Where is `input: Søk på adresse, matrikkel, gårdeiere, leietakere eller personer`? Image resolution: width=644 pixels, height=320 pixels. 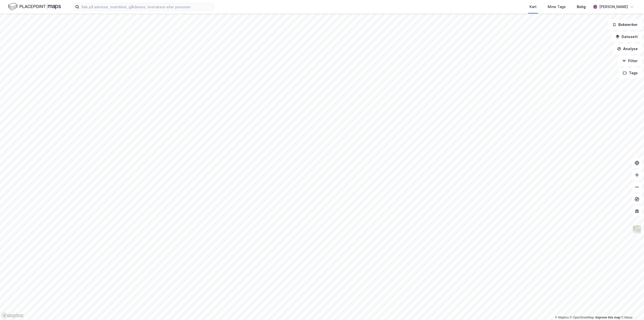
input: Søk på adresse, matrikkel, gårdeiere, leietakere eller personer is located at coordinates (147, 7).